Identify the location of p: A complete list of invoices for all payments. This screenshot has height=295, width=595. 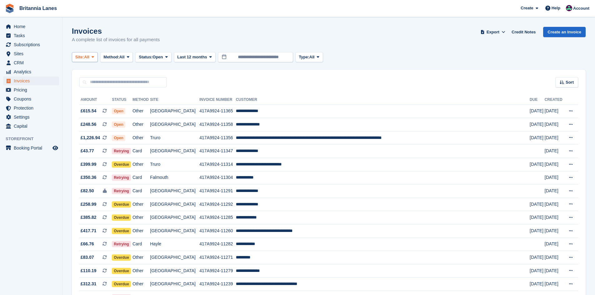
(116, 40).